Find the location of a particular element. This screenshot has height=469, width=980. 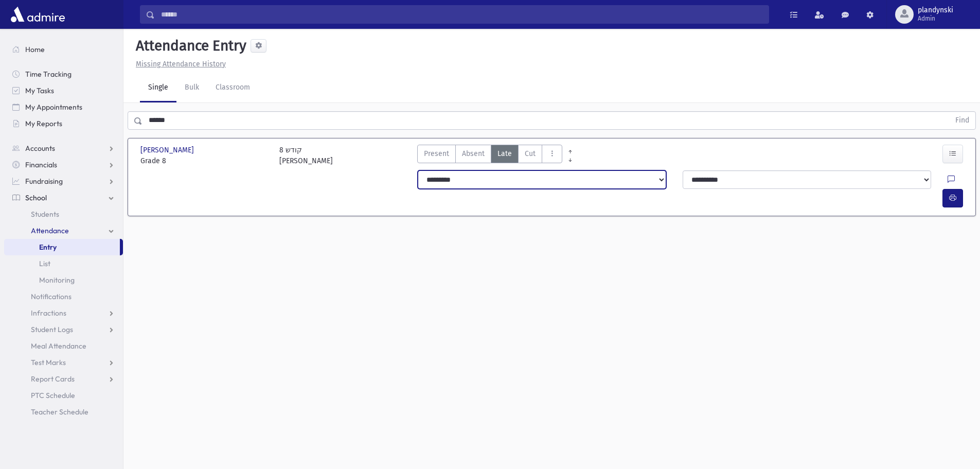

u: Missing Attendance History is located at coordinates (181, 64).